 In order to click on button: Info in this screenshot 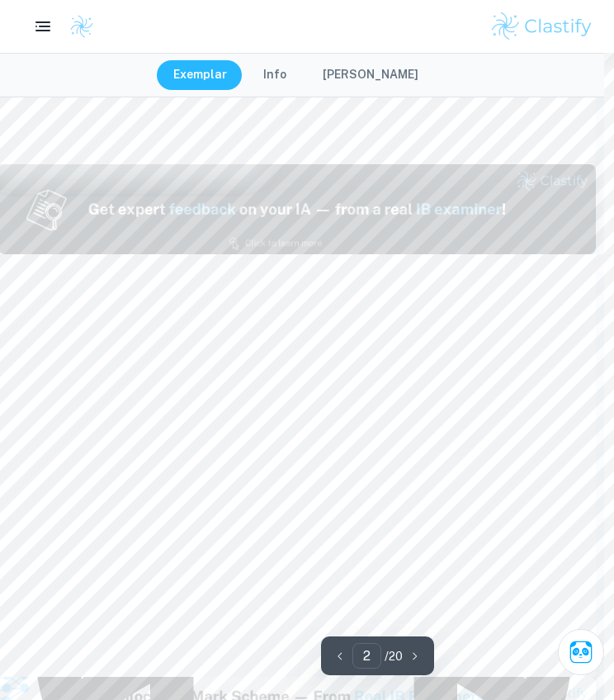, I will do `click(275, 75)`.